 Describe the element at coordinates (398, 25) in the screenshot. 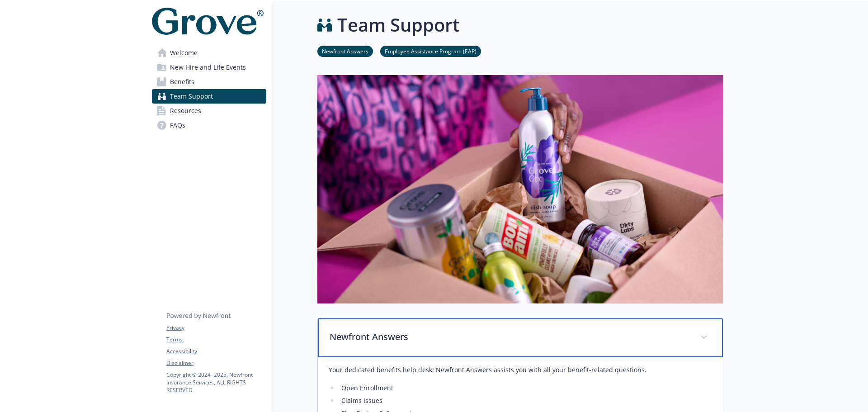

I see `h1: Team Support` at that location.